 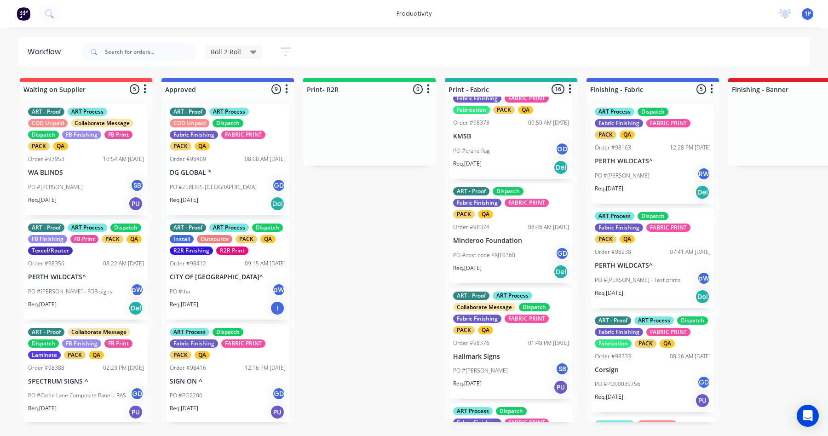 I want to click on div: Order #98374, so click(x=471, y=227).